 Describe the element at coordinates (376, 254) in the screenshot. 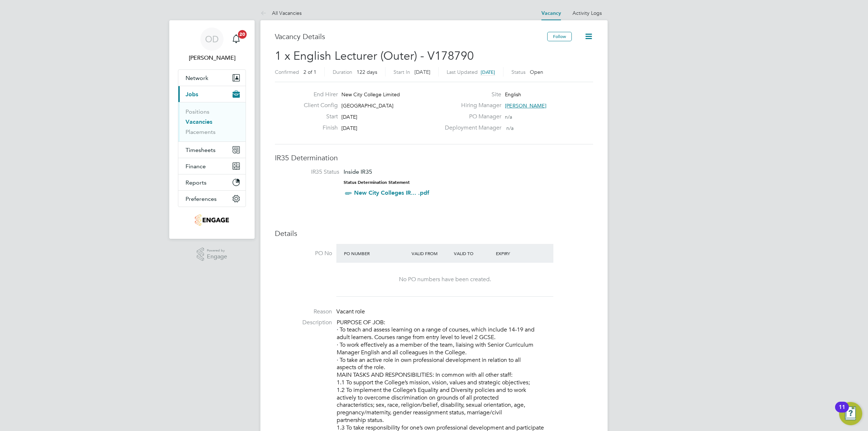

I see `div: PO Number` at that location.